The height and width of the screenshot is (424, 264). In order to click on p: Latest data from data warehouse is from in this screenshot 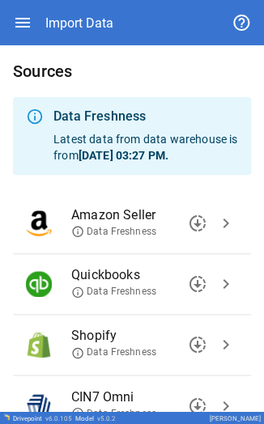, I will do `click(146, 147)`.